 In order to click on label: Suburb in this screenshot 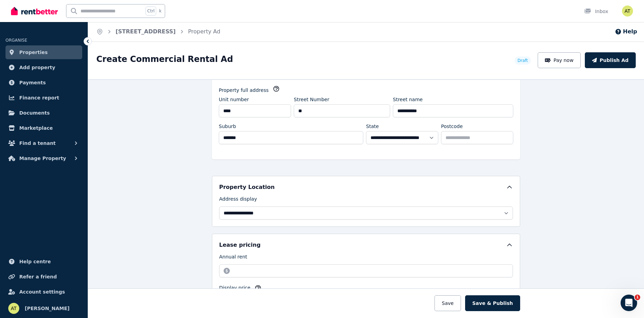, I will do `click(228, 126)`.